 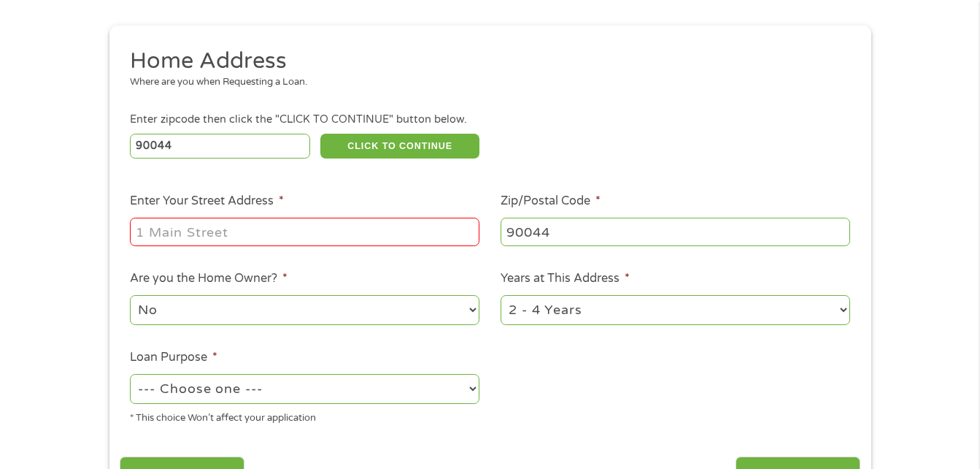 I want to click on label: Loan Purpose, so click(x=174, y=358).